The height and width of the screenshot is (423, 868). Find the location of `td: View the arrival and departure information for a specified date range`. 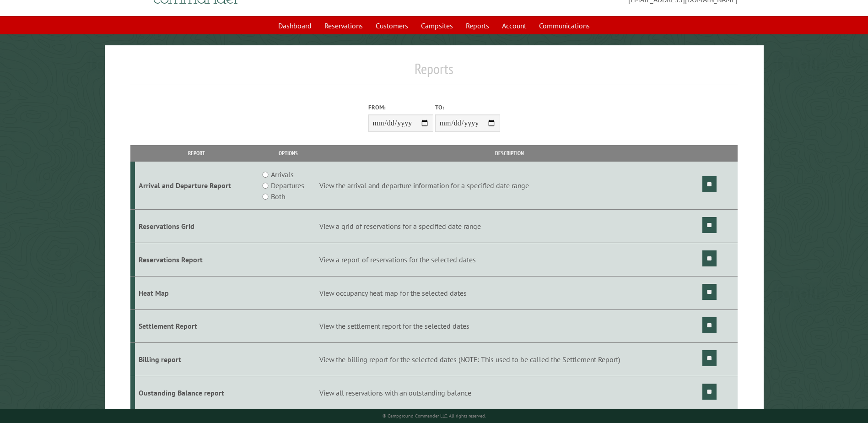

td: View the arrival and departure information for a specified date range is located at coordinates (509, 185).